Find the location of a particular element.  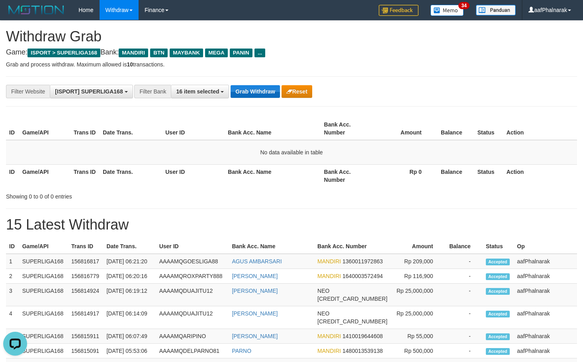

td: AAAAMQDELPARNO81 is located at coordinates (192, 351).